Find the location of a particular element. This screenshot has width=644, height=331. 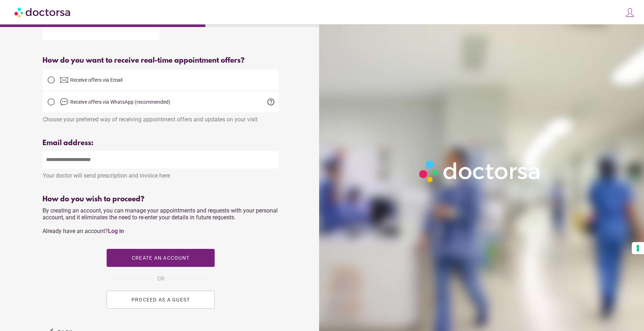

span: OR is located at coordinates (160, 279).